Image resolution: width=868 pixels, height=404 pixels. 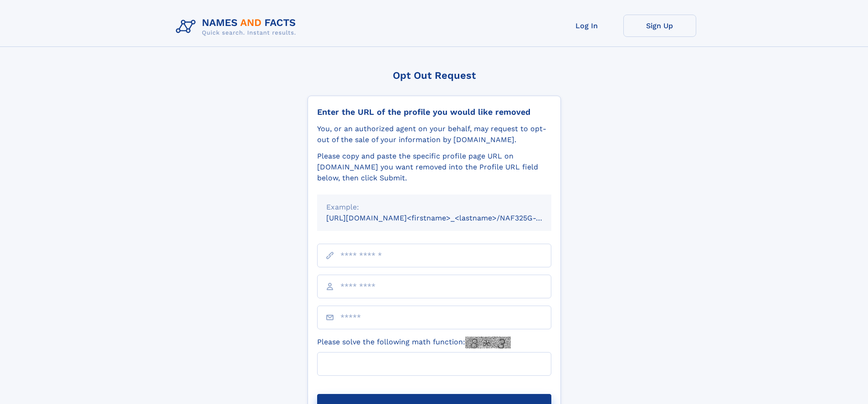 What do you see at coordinates (434, 75) in the screenshot?
I see `div: Opt Out Request` at bounding box center [434, 75].